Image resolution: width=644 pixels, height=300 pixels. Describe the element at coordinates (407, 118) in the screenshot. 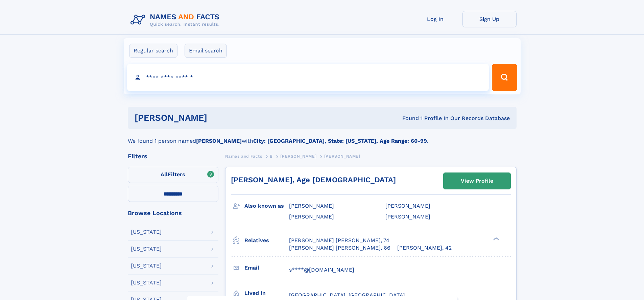

I see `div: Found 1 Profile In Our Records Database` at that location.